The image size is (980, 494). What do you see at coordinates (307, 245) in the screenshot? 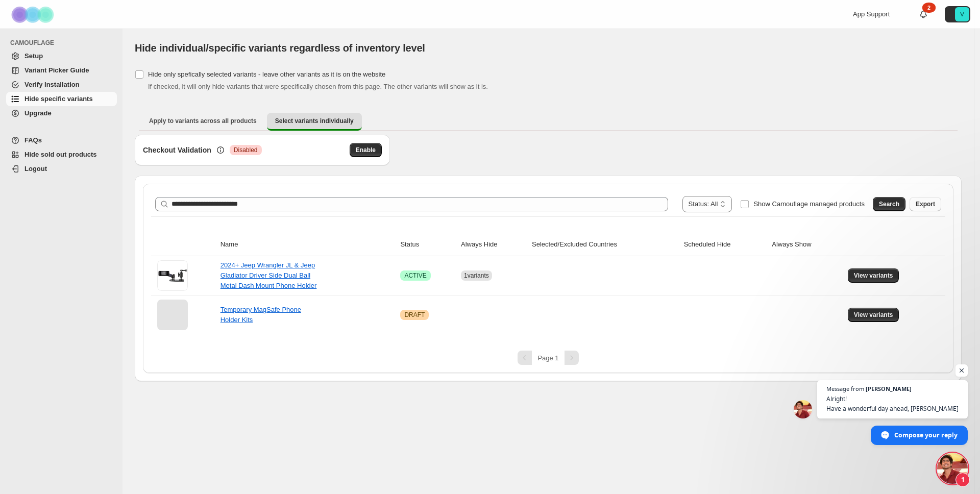
I see `th: Name` at bounding box center [307, 245].